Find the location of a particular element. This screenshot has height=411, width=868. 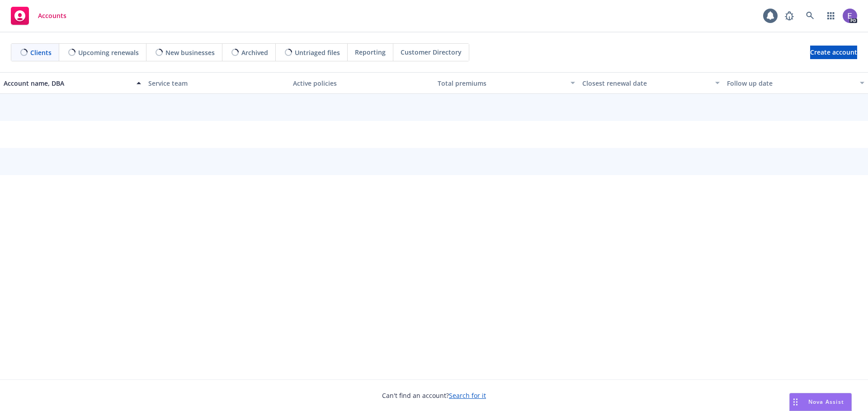

img: photo is located at coordinates (850, 15).